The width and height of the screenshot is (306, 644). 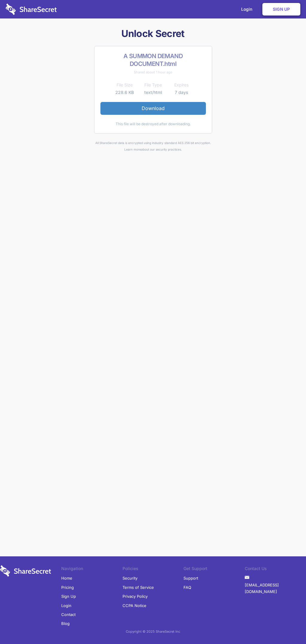 I want to click on a: Login, so click(x=66, y=606).